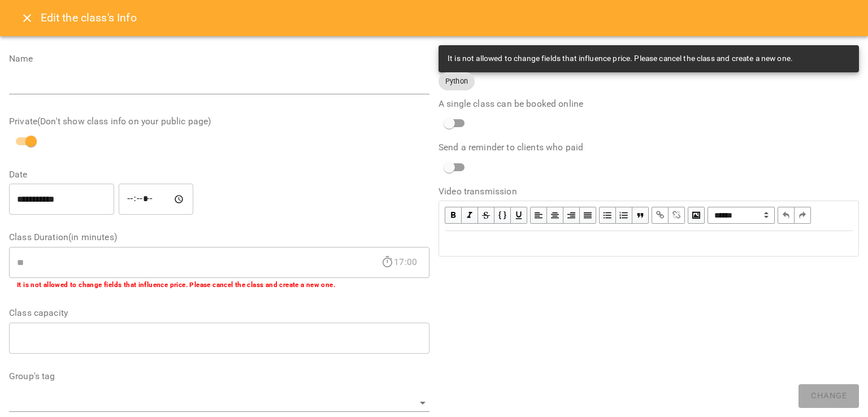 Image resolution: width=868 pixels, height=417 pixels. Describe the element at coordinates (219, 174) in the screenshot. I see `label: Date` at that location.